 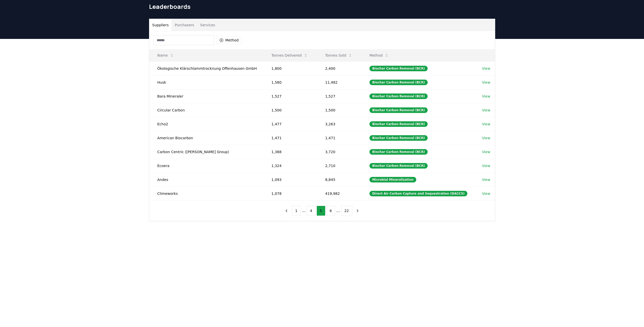 I want to click on td: 2,400, so click(x=339, y=68).